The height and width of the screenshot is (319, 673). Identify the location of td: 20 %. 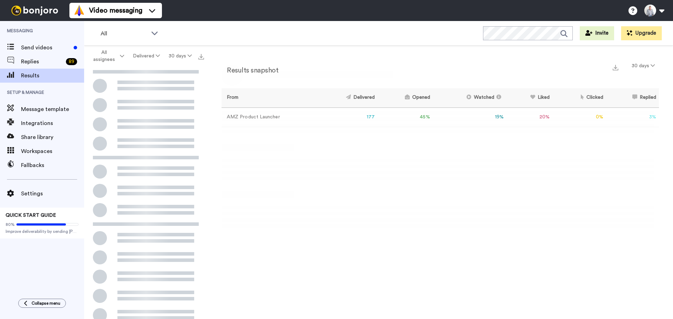
(529, 117).